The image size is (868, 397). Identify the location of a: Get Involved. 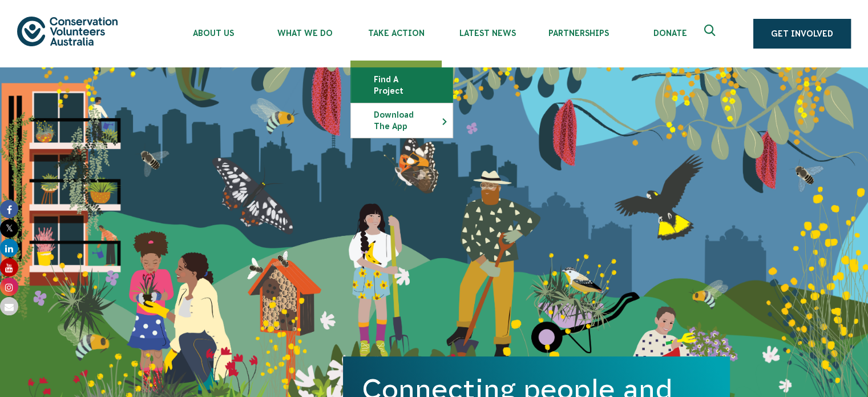
(801, 33).